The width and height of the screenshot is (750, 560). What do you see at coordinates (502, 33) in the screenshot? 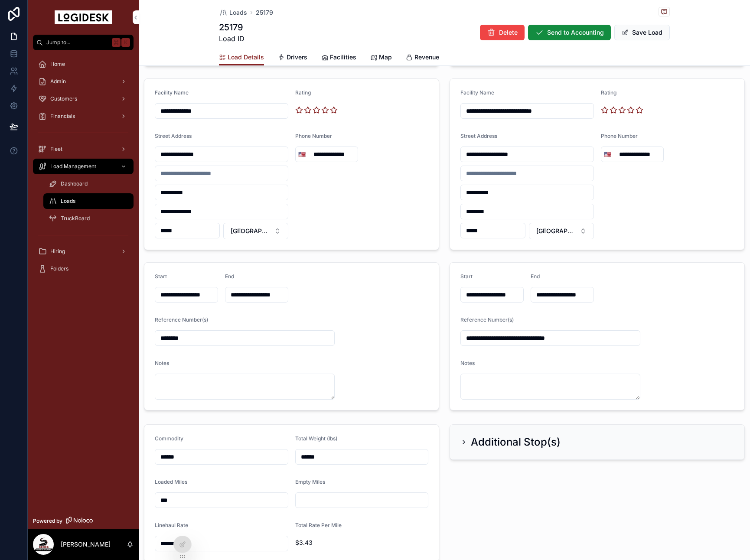
I see `button: Delete` at bounding box center [502, 33].